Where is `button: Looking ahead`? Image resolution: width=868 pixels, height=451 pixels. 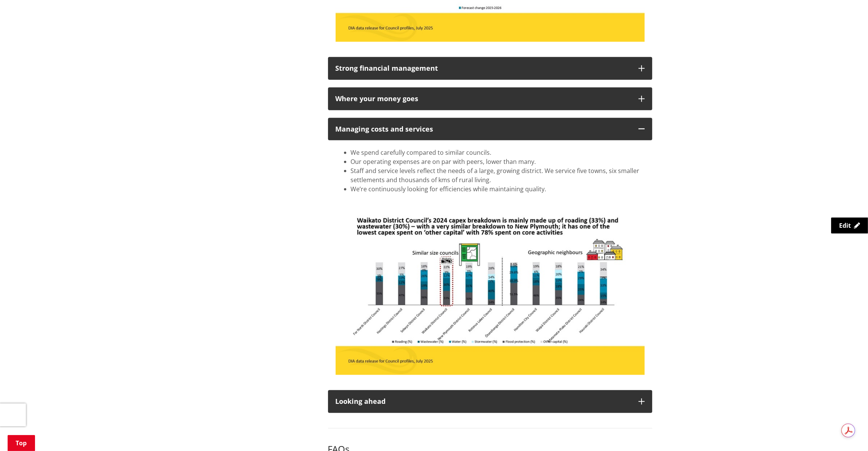
button: Looking ahead is located at coordinates (490, 401).